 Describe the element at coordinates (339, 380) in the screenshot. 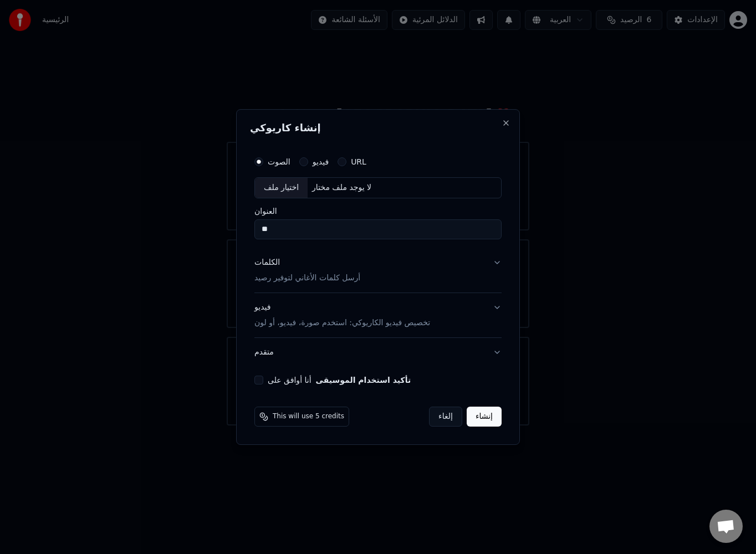

I see `label: أنا أوافق على` at that location.